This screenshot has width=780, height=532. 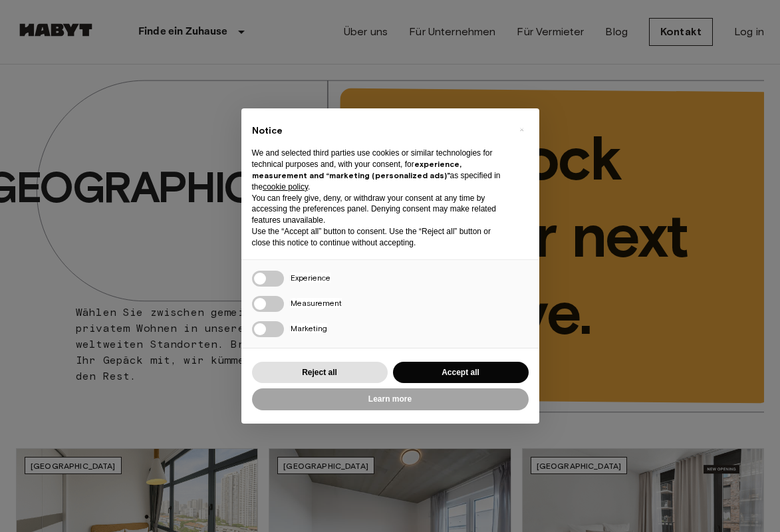 What do you see at coordinates (311, 278) in the screenshot?
I see `span: Experience` at bounding box center [311, 278].